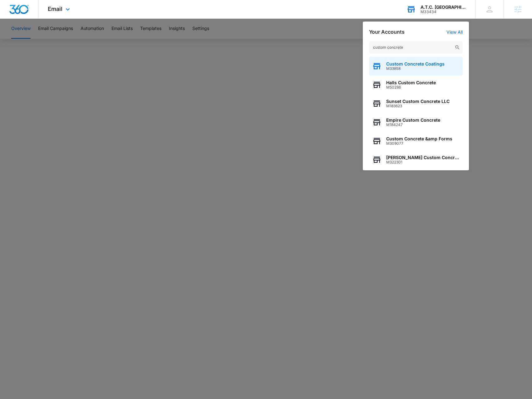  Describe the element at coordinates (419, 139) in the screenshot. I see `span: Custom Concrete &amp Forms` at that location.